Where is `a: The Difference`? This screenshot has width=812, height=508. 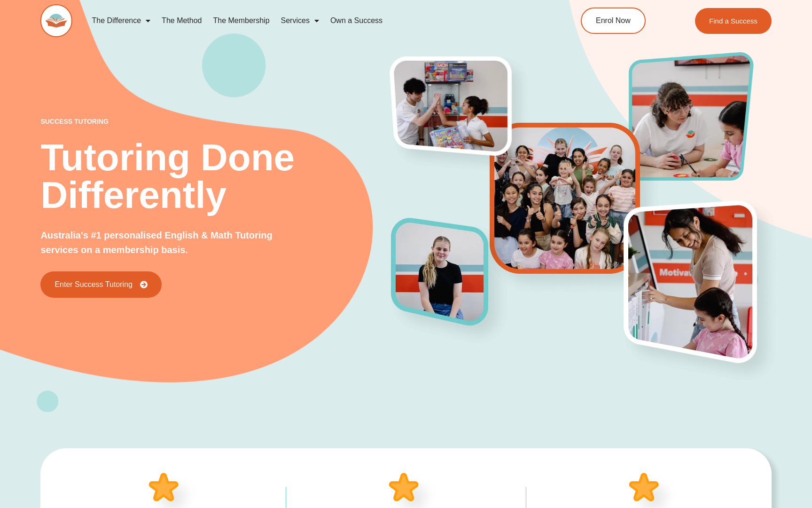
a: The Difference is located at coordinates (121, 20).